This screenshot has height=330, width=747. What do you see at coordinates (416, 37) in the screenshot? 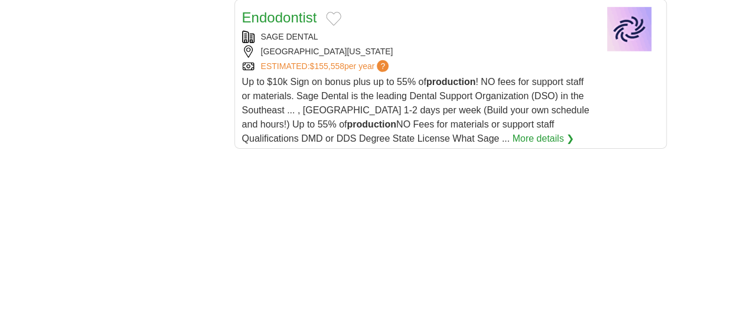
I see `div: SAGE DENTAL` at bounding box center [416, 37].